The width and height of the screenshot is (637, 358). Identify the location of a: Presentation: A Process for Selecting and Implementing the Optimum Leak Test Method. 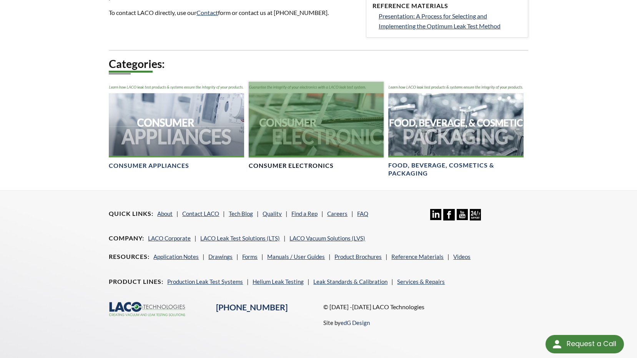
(450, 21).